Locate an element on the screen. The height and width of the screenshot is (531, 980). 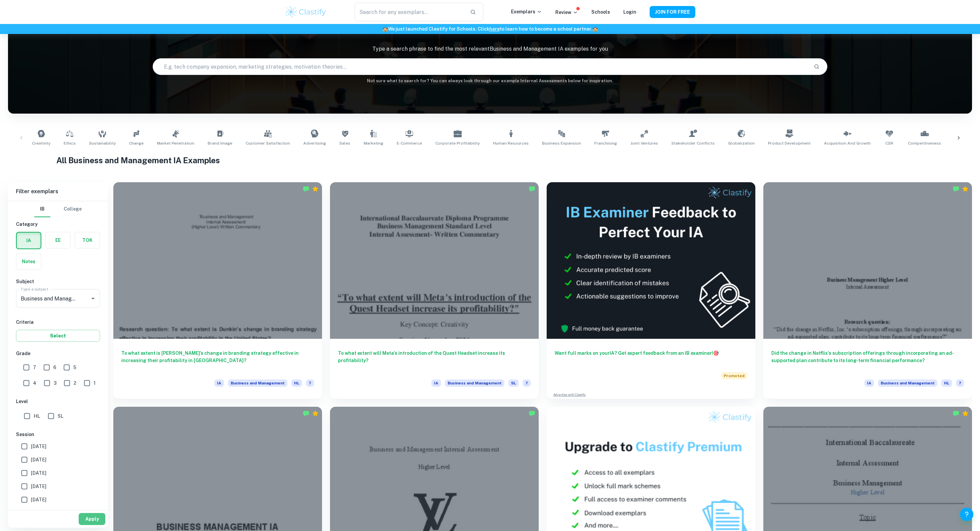
input: Search for any exemplars... is located at coordinates (410, 12).